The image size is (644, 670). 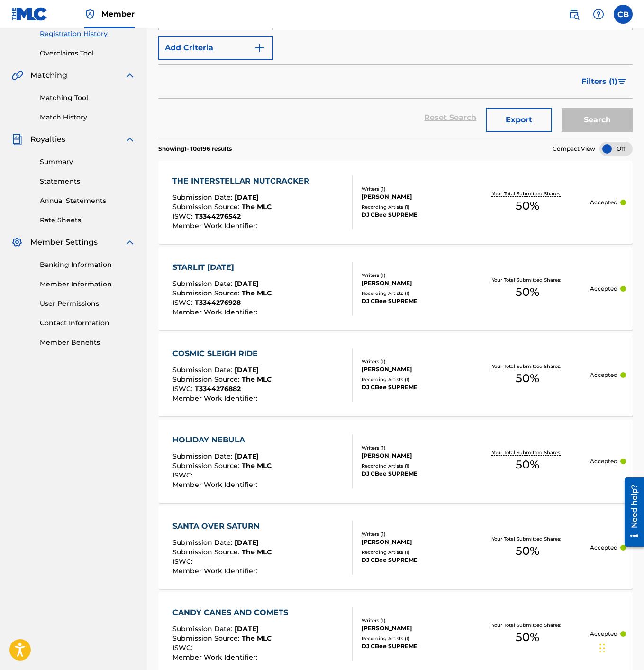 I want to click on div: Open Resource Center, so click(x=17, y=39).